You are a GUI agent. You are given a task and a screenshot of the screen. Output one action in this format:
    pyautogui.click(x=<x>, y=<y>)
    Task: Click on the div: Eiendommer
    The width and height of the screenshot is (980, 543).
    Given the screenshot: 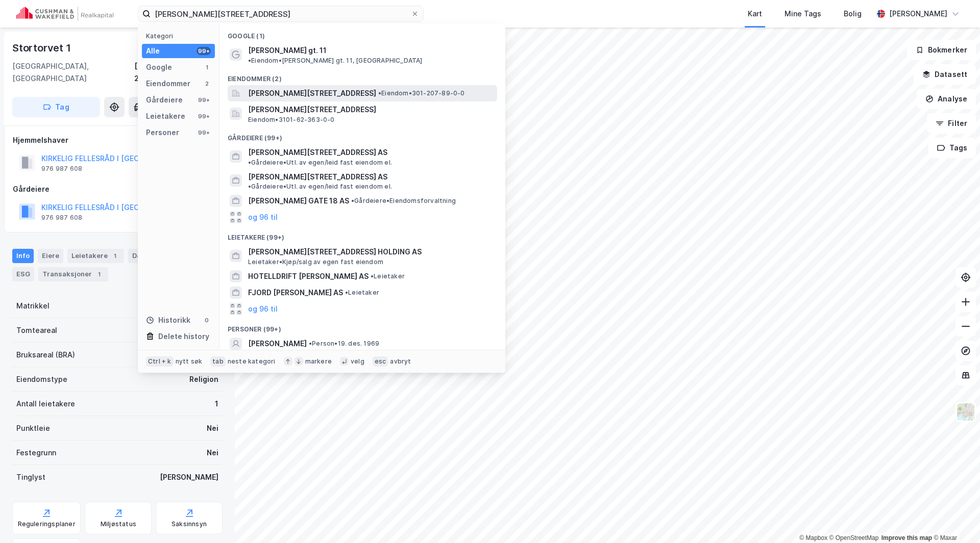 What is the action you would take?
    pyautogui.click(x=168, y=83)
    